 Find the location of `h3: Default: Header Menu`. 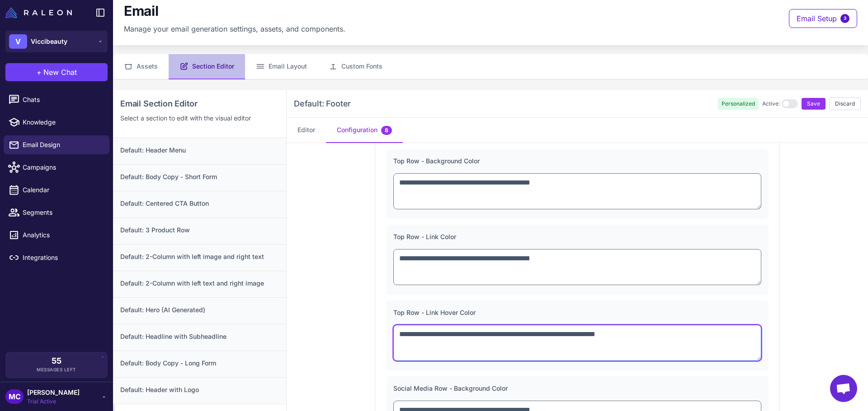

h3: Default: Header Menu is located at coordinates (199, 150).